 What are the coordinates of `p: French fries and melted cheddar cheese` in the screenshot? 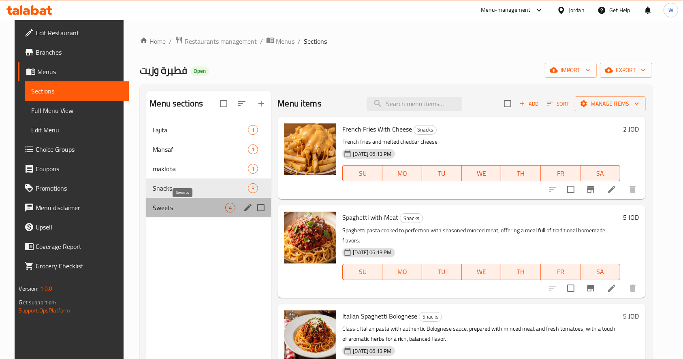 It's located at (481, 142).